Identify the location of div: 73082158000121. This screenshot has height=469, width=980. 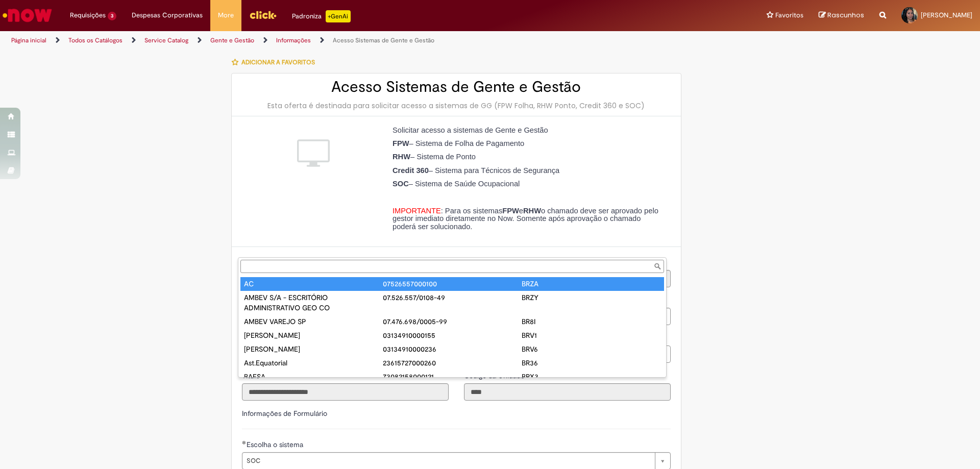
(452, 377).